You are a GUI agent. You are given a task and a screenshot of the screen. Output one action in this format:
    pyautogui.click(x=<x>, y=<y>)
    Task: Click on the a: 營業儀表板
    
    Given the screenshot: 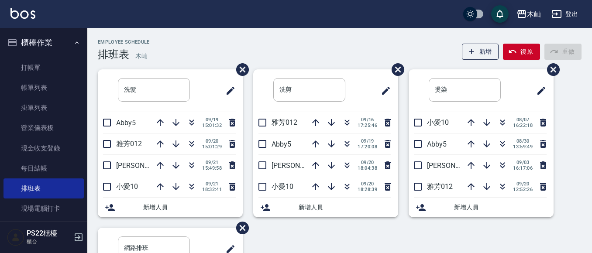 What is the action you would take?
    pyautogui.click(x=44, y=128)
    